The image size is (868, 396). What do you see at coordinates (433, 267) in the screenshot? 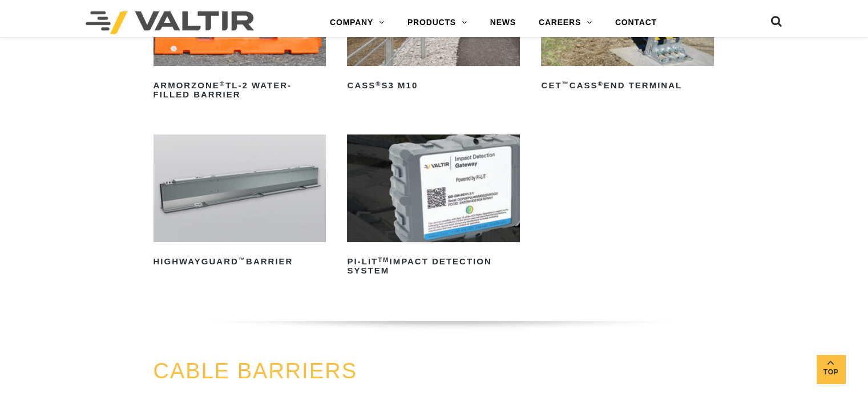
I see `h2: PI-LIT Impact Detection System` at bounding box center [433, 267].